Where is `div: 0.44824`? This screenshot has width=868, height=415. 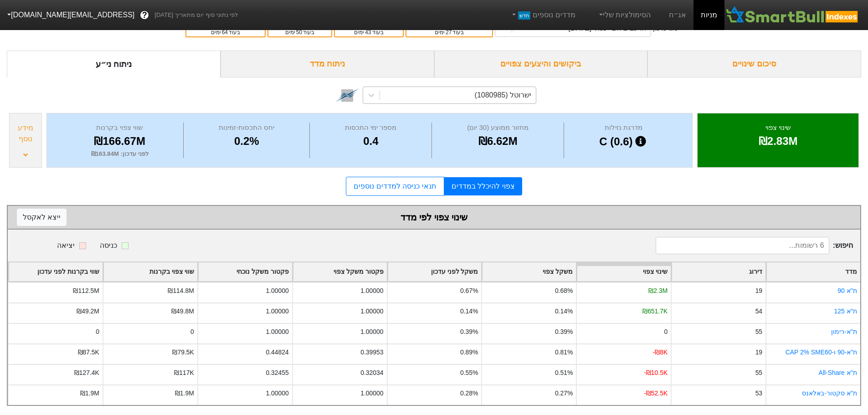
div: 0.44824 is located at coordinates (277, 352).